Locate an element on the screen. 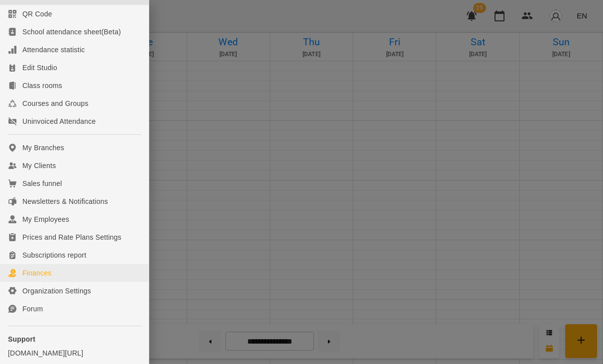 This screenshot has height=364, width=603. div: Courses and Groups is located at coordinates (55, 103).